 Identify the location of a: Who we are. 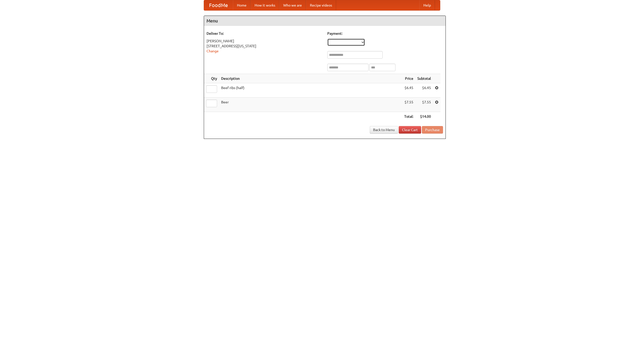
(293, 6).